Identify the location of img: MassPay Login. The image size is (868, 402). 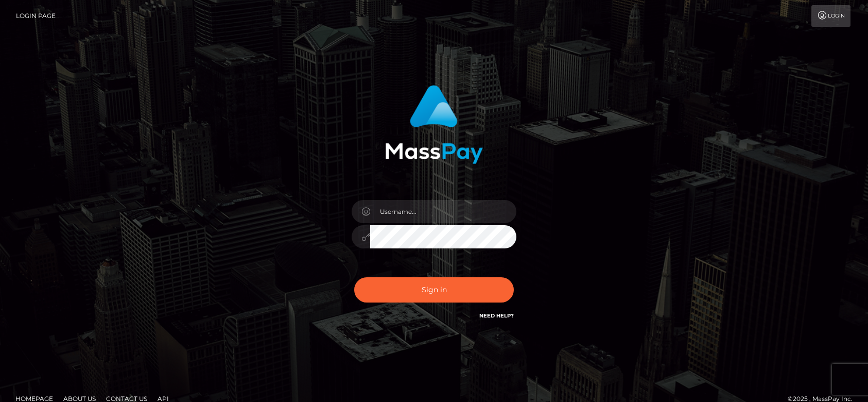
(434, 124).